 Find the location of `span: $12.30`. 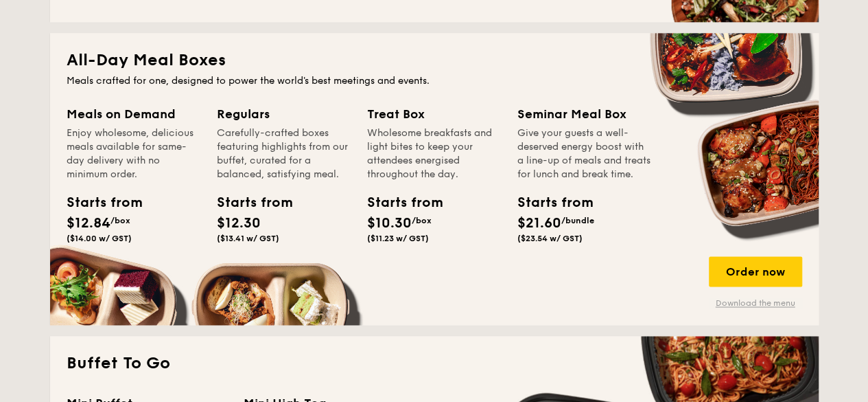

span: $12.30 is located at coordinates (239, 223).